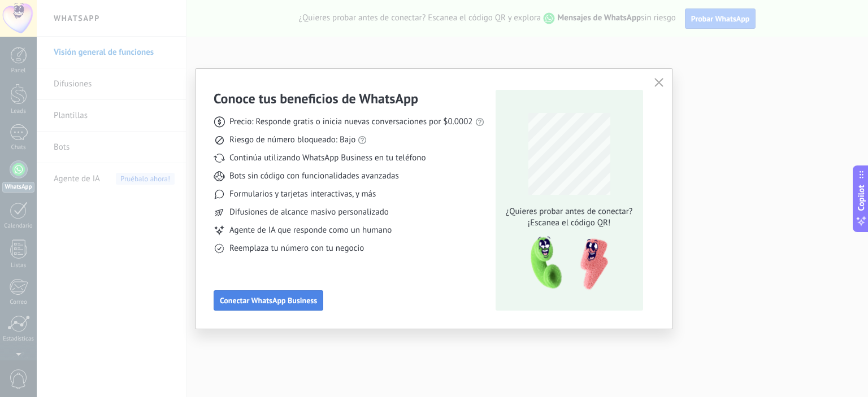 The image size is (868, 397). Describe the element at coordinates (309, 213) in the screenshot. I see `span: Difusiones de alcance masivo personalizado` at that location.